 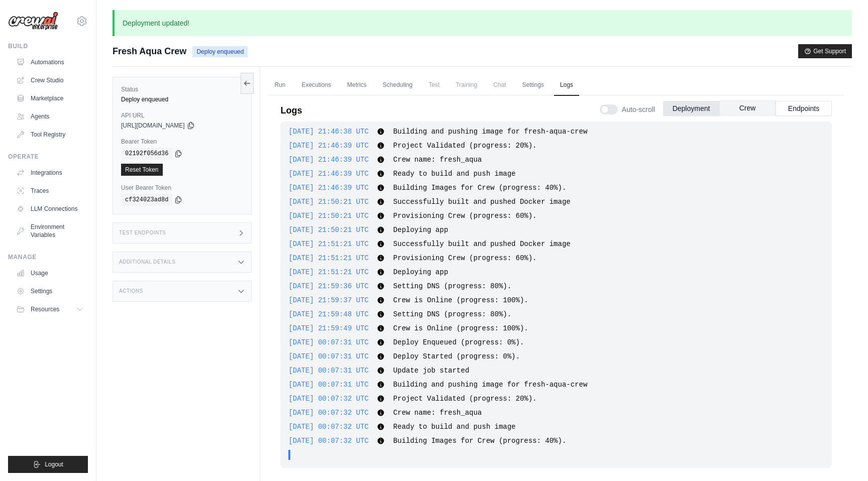 What do you see at coordinates (48, 465) in the screenshot?
I see `button: Logout` at bounding box center [48, 465].